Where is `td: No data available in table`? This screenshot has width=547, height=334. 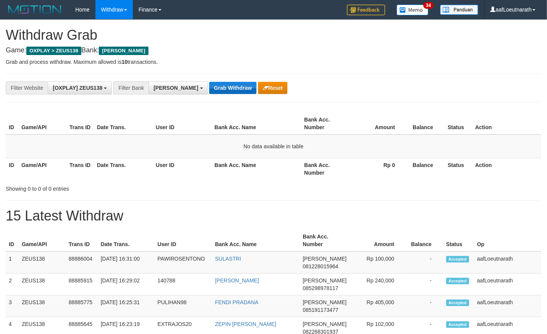
td: No data available in table is located at coordinates (273, 146).